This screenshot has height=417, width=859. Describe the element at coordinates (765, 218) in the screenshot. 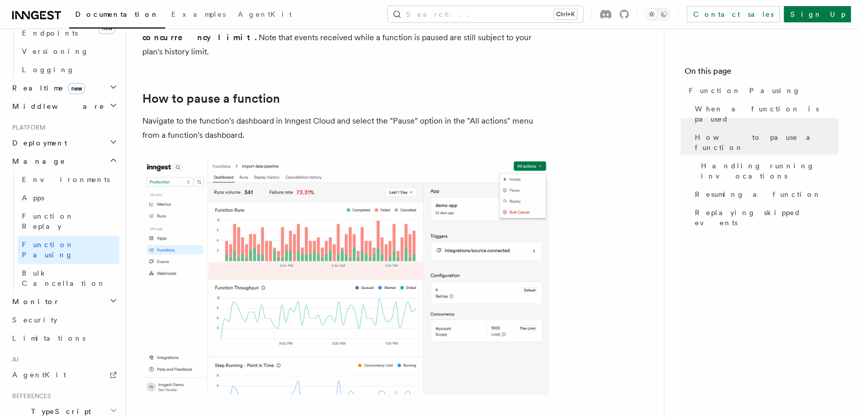

I see `a: Replaying skipped events` at that location.